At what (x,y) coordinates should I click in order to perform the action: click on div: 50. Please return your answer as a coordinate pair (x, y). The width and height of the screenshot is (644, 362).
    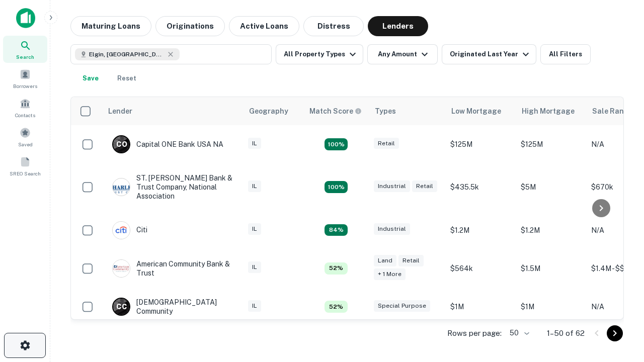
    Looking at the image, I should click on (518, 333).